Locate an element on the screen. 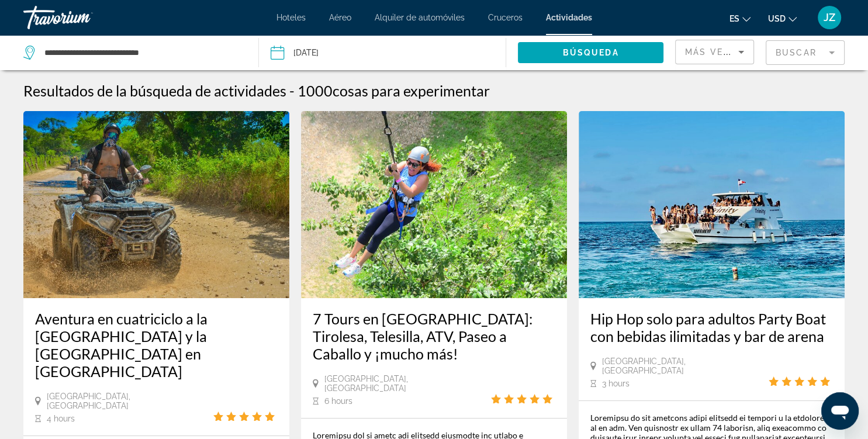 This screenshot has width=868, height=439. span: JZ is located at coordinates (829, 18).